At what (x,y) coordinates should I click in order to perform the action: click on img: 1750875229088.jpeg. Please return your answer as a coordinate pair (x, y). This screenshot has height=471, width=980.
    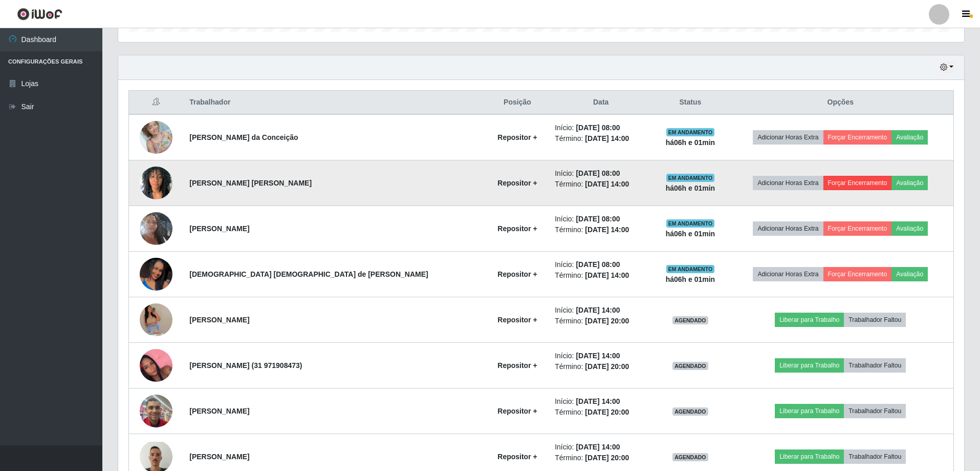
    Looking at the image, I should click on (156, 366).